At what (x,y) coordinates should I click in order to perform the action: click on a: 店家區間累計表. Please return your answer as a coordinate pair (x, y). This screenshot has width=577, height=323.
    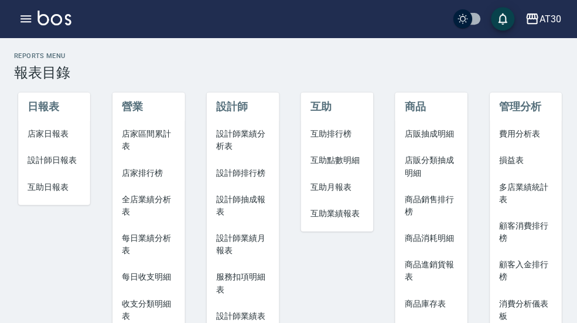
    Looking at the image, I should click on (148, 139).